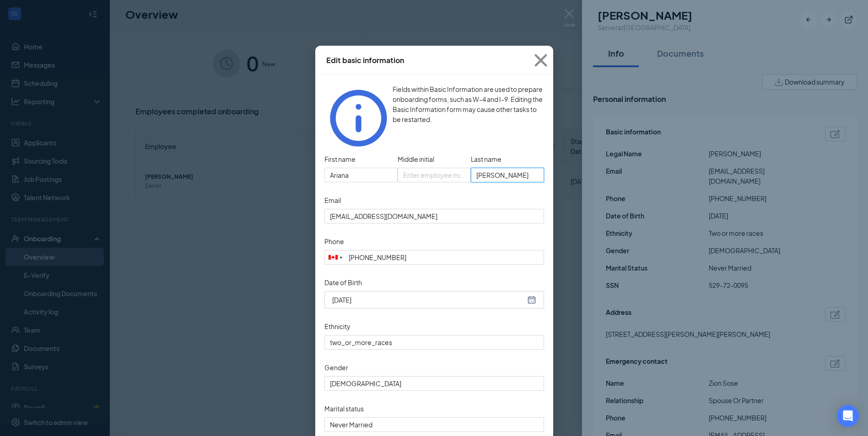  What do you see at coordinates (416, 159) in the screenshot?
I see `span: Middle initial` at bounding box center [416, 159].